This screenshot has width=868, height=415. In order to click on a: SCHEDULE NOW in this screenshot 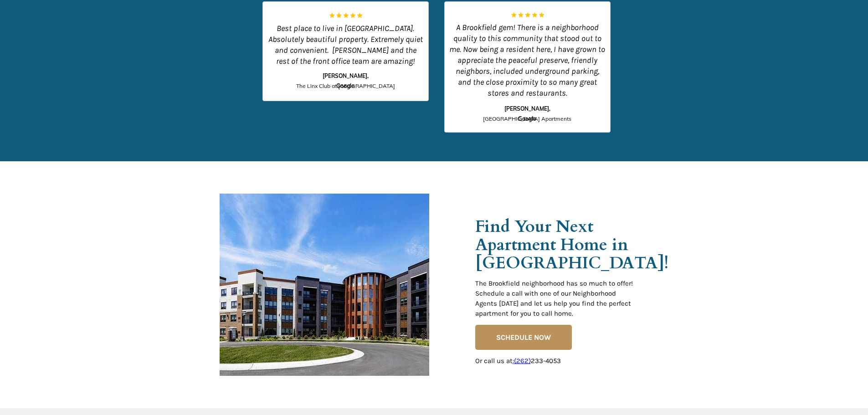, I will do `click(524, 337)`.